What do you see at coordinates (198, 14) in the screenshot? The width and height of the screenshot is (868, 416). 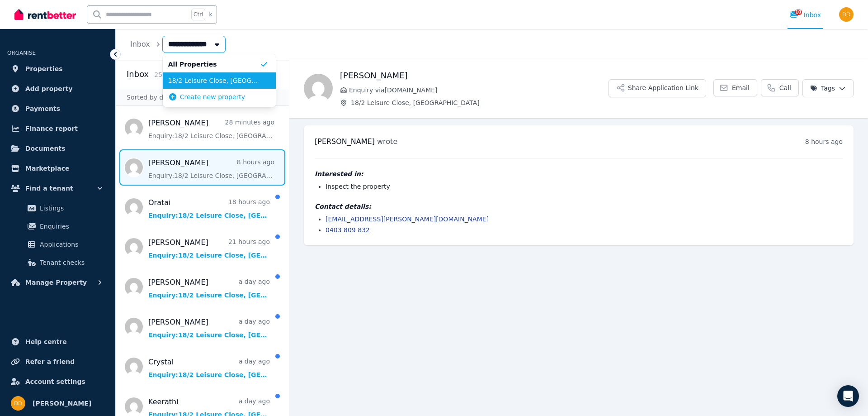 I see `span: Ctrl` at bounding box center [198, 14].